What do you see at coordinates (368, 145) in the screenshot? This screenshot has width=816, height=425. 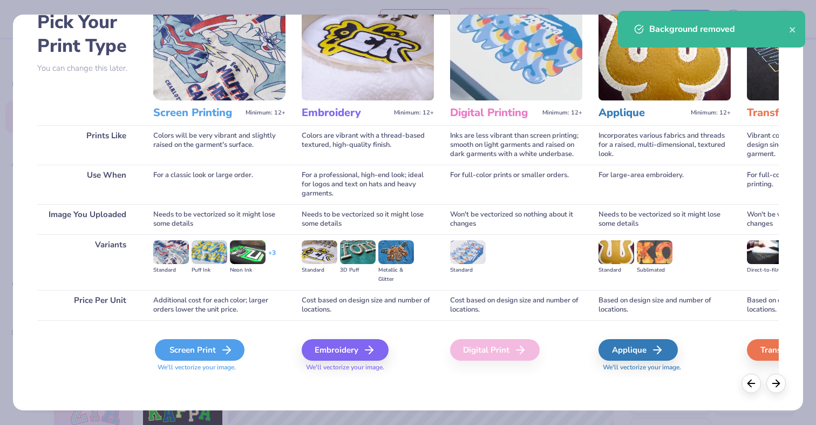 I see `div: Colors are vibrant with a thread-based textured, high-quality finish.` at bounding box center [368, 145].